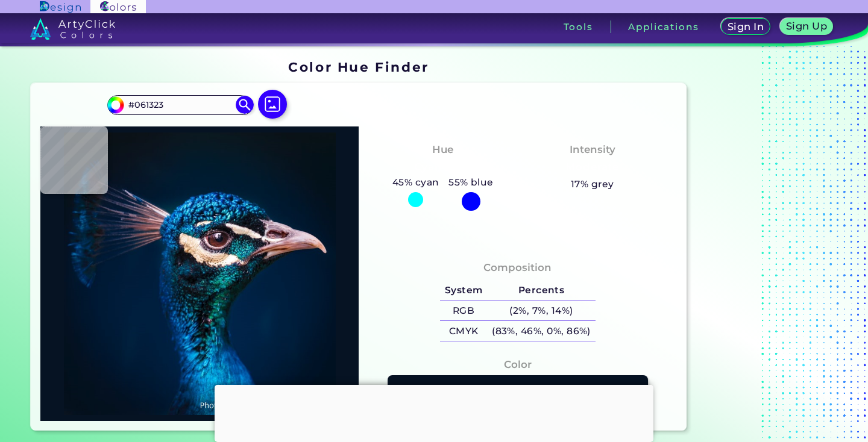 The height and width of the screenshot is (442, 868). What do you see at coordinates (745, 27) in the screenshot?
I see `h5: Sign In` at bounding box center [745, 27].